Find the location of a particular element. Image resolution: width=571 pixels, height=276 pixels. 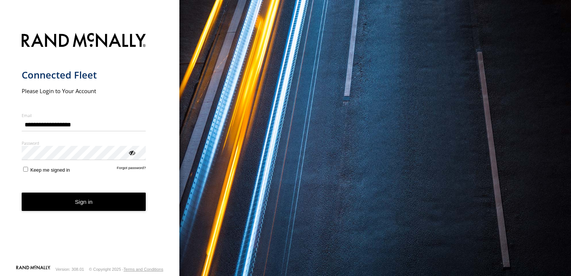

div: © Copyright 2025 - is located at coordinates (126, 269).